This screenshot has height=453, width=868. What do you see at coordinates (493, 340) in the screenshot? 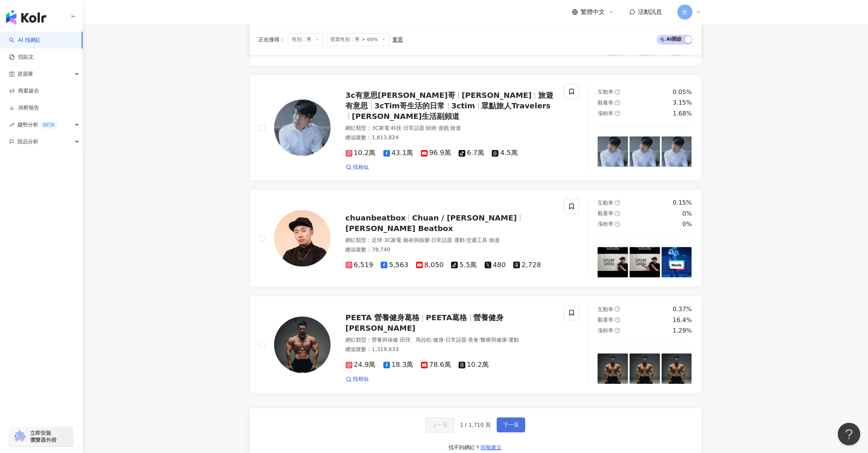
I see `span: 醫療與健康` at bounding box center [493, 340].